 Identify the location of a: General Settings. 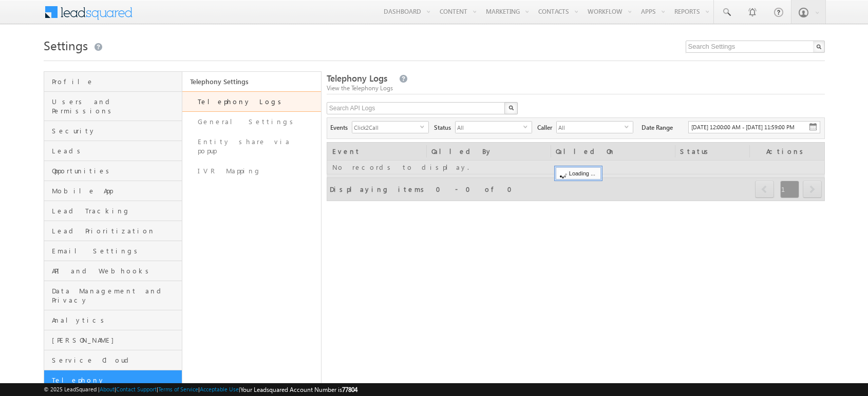
(252, 122).